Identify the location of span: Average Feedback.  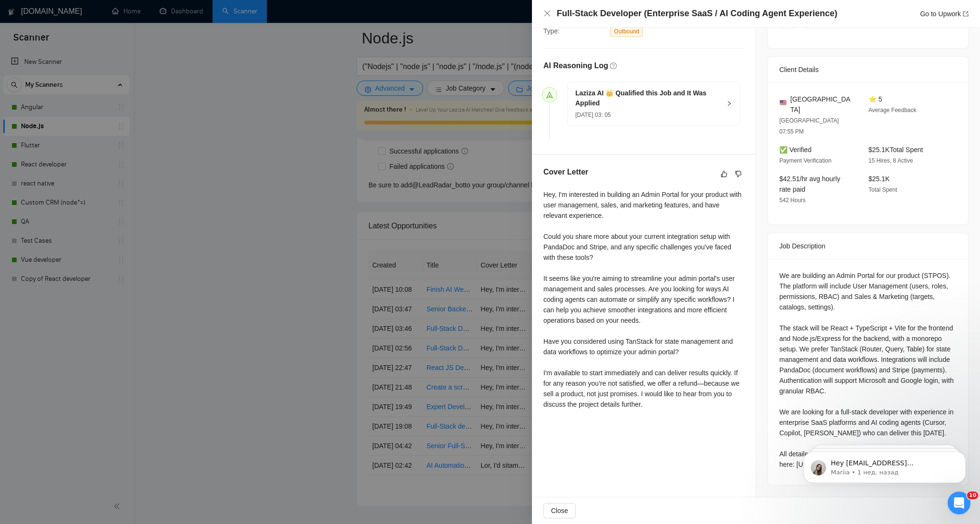
(892, 110).